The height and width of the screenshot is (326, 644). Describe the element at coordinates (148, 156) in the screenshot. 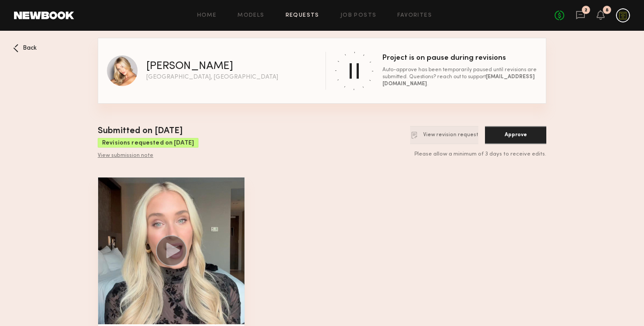

I see `div: View submission note` at that location.